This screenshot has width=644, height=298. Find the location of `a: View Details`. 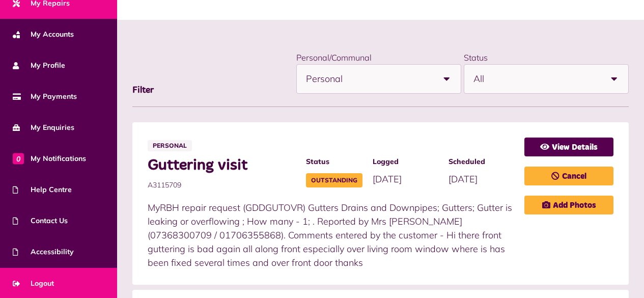

a: View Details is located at coordinates (568, 147).